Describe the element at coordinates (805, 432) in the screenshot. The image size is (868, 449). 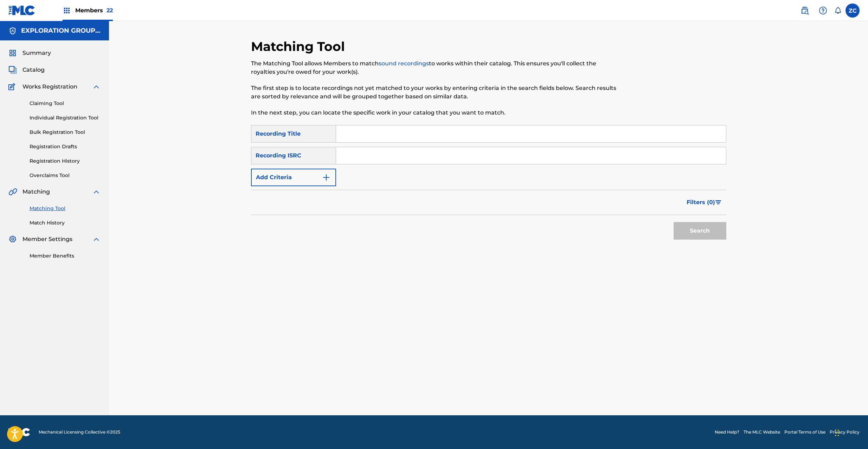
I see `a: Portal Terms of Use` at that location.